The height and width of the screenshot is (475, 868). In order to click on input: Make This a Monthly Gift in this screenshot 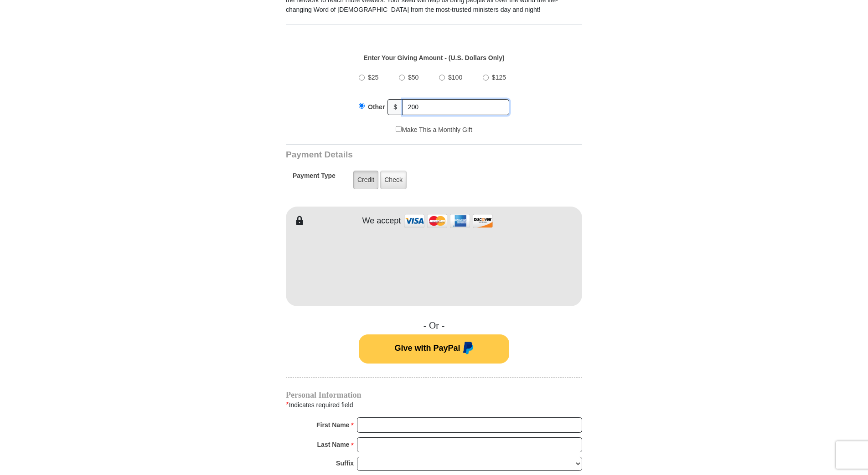, I will do `click(398, 129)`.